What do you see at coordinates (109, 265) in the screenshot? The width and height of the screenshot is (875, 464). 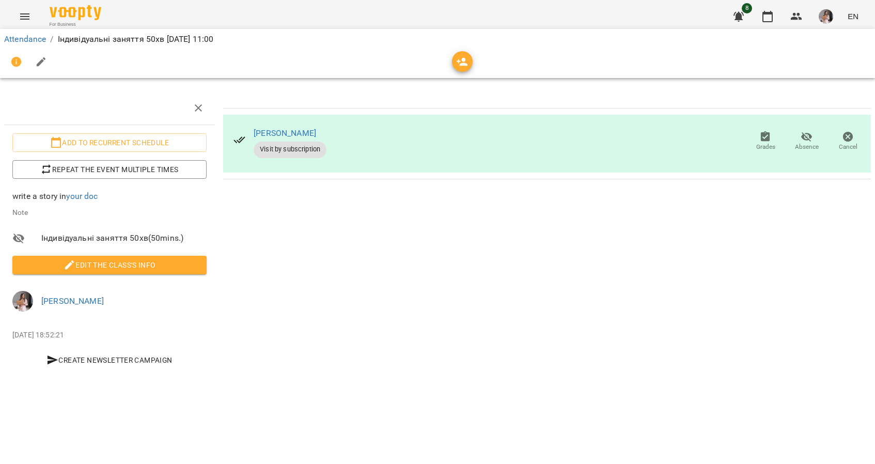 I see `span: Edit the class's Info` at bounding box center [109, 265].